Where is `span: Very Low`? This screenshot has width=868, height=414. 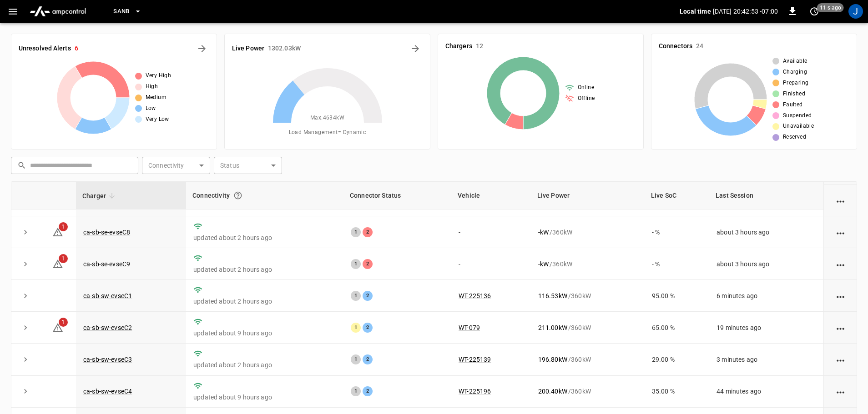
span: Very Low is located at coordinates (157, 120).